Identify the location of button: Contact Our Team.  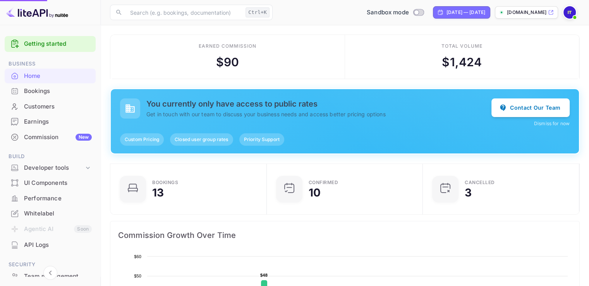
(530, 108).